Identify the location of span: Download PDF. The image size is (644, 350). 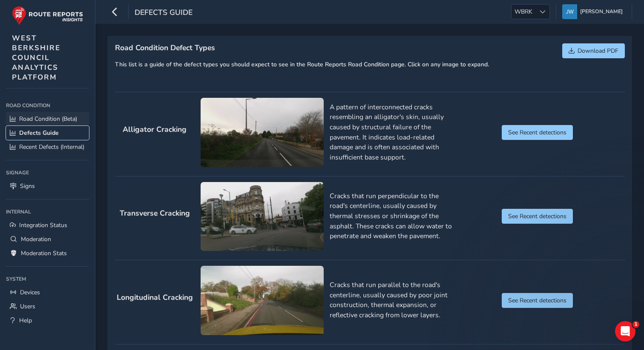
(598, 50).